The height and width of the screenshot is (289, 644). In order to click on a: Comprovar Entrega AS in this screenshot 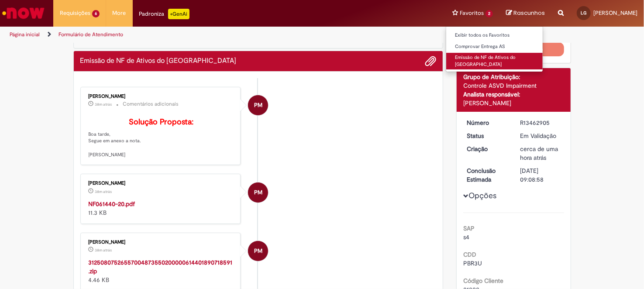, I will do `click(494, 47)`.